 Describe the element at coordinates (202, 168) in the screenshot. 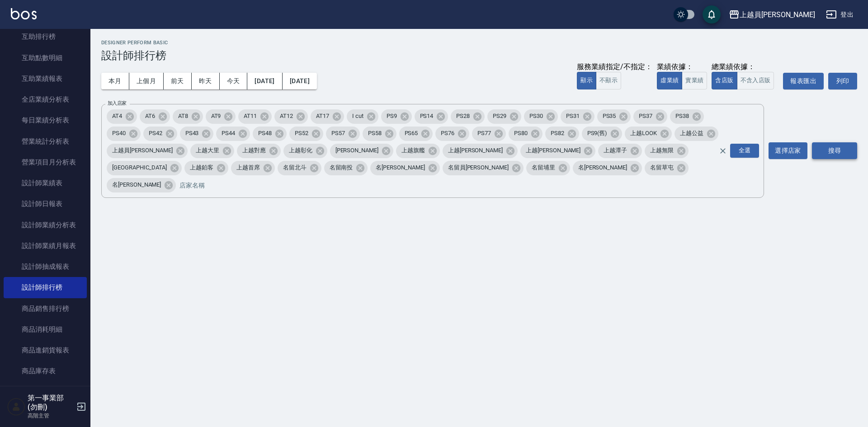

I see `span: 上越鉑客` at that location.